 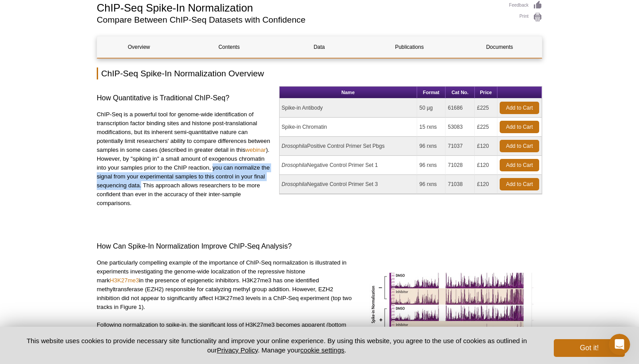 I want to click on th: Price, so click(x=486, y=92).